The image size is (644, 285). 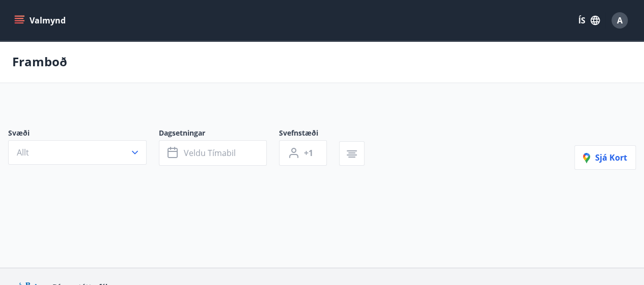 What do you see at coordinates (309, 134) in the screenshot?
I see `span: Svefnstæði` at bounding box center [309, 134].